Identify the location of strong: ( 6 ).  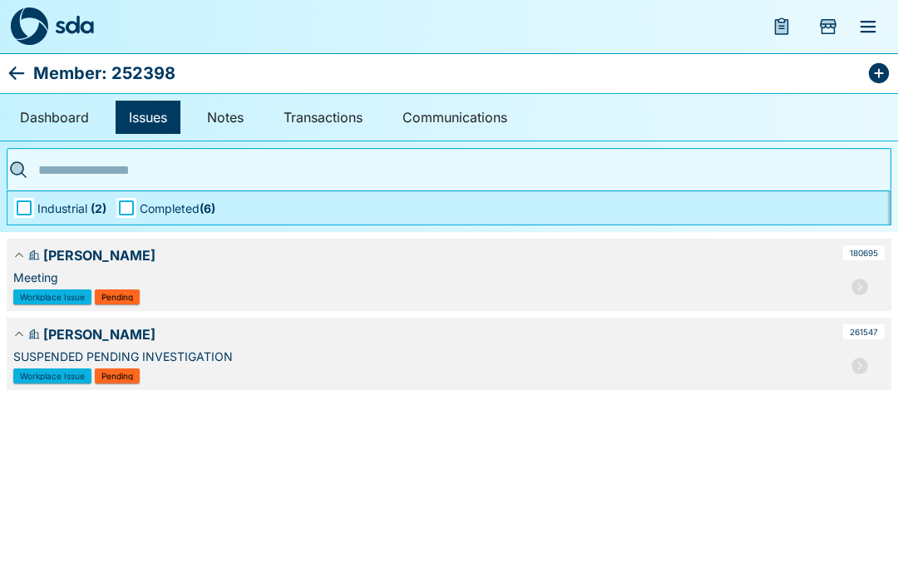
(207, 208).